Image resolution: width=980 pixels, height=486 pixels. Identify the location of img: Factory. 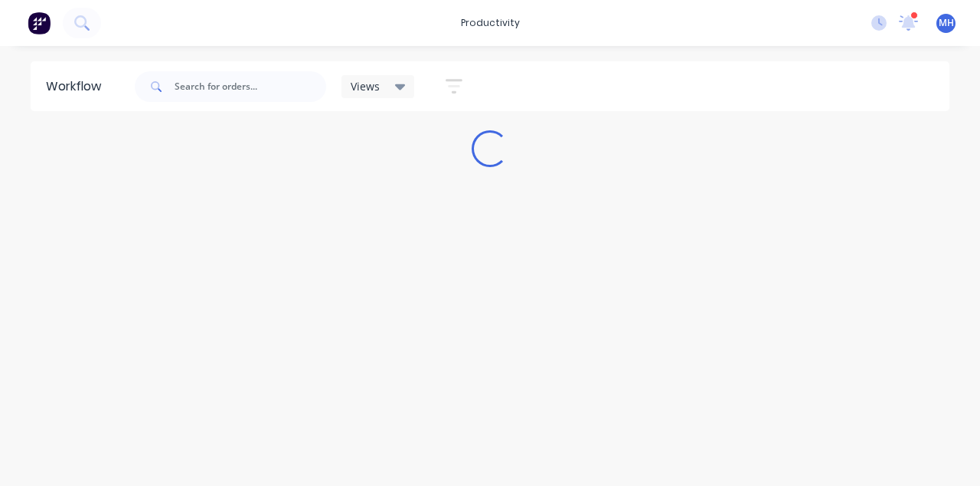
(39, 23).